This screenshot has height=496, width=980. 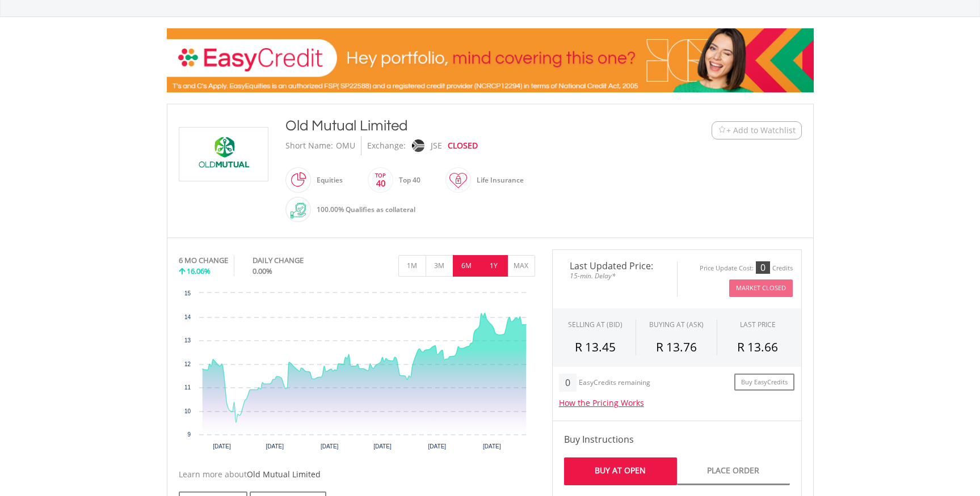 I want to click on span: 100.00% Qualifies as collateral, so click(x=366, y=209).